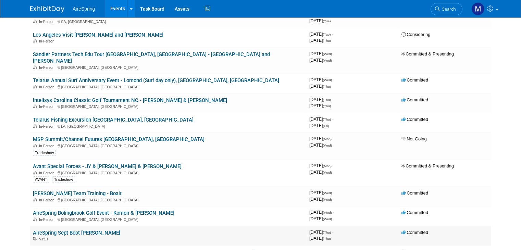 The width and height of the screenshot is (521, 250). I want to click on span: (Fri), so click(326, 126).